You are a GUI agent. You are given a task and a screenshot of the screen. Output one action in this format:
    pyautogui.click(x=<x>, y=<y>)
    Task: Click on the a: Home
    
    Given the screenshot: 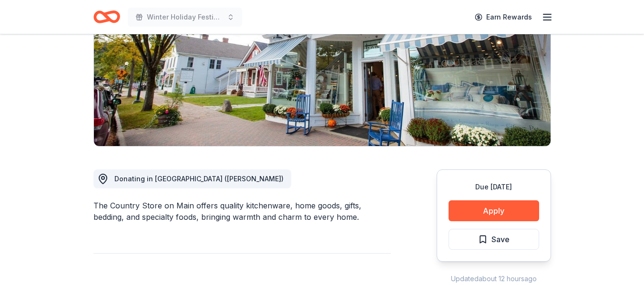 What is the action you would take?
    pyautogui.click(x=107, y=17)
    